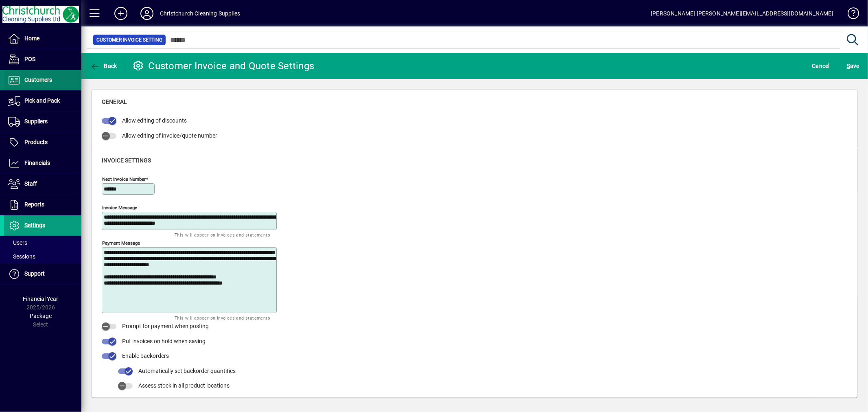  I want to click on a: Financials, so click(42, 163).